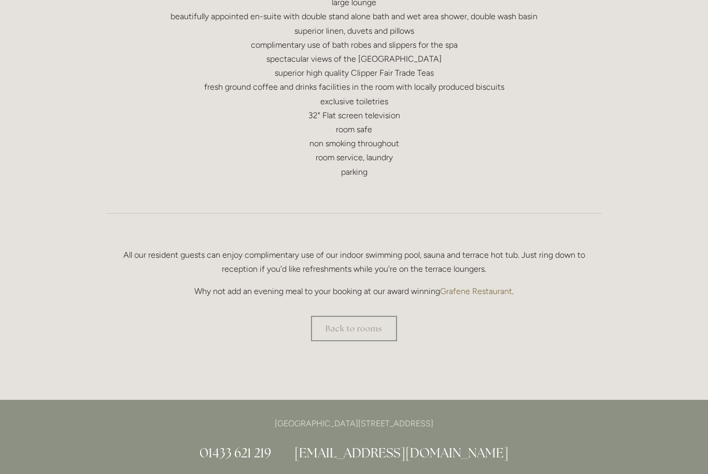 The image size is (708, 474). I want to click on a: 01433 621 219, so click(235, 452).